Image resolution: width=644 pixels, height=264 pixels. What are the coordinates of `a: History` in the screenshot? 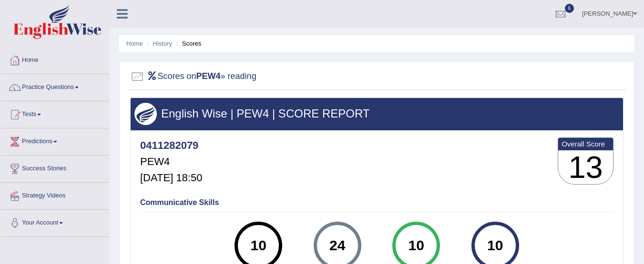 It's located at (162, 44).